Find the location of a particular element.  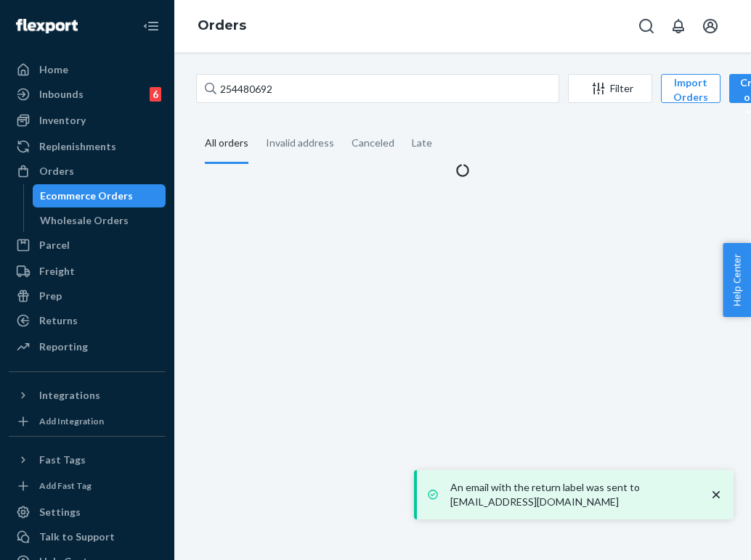

div: Inventory is located at coordinates (63, 121).